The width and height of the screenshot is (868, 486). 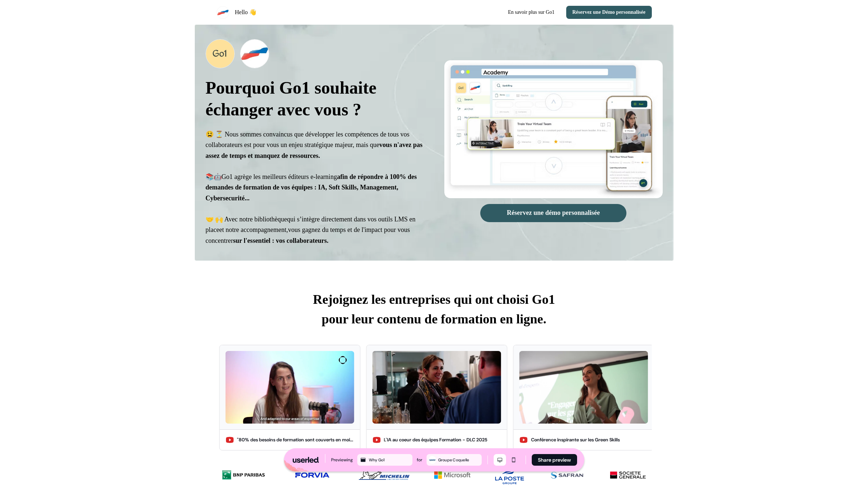 I want to click on span: Go1 agrège les meilleurs éditeurs e-learning​, so click(x=311, y=187).